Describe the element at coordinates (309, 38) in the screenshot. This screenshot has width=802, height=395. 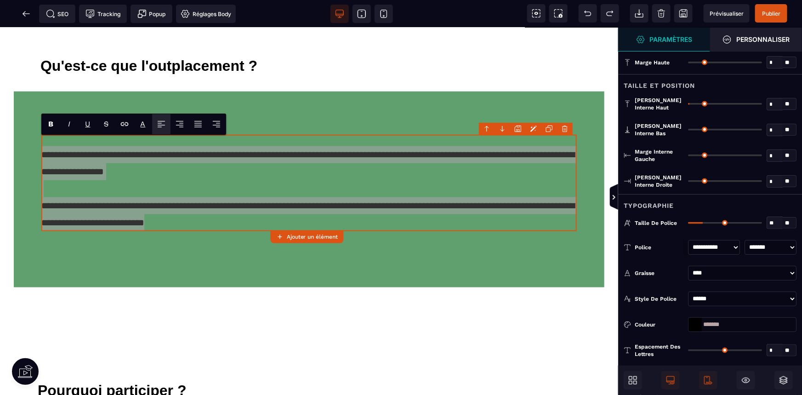
I see `div: Qu'est-ce que l'outplacement ?` at that location.